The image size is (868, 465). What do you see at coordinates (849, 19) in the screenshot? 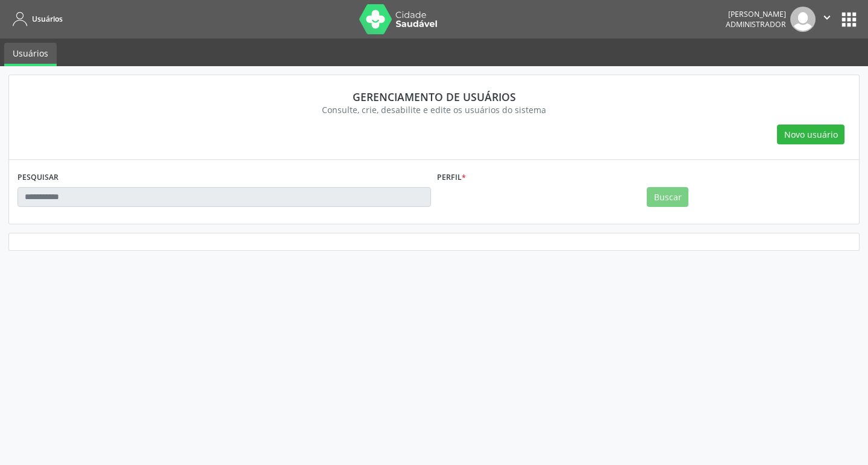
I see `button: apps` at bounding box center [849, 19].